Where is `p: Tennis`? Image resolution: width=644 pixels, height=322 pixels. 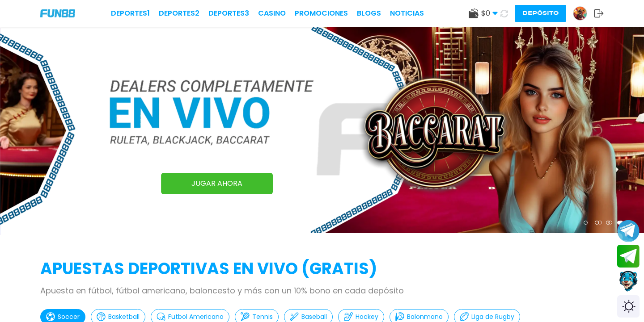 p: Tennis is located at coordinates (262, 317).